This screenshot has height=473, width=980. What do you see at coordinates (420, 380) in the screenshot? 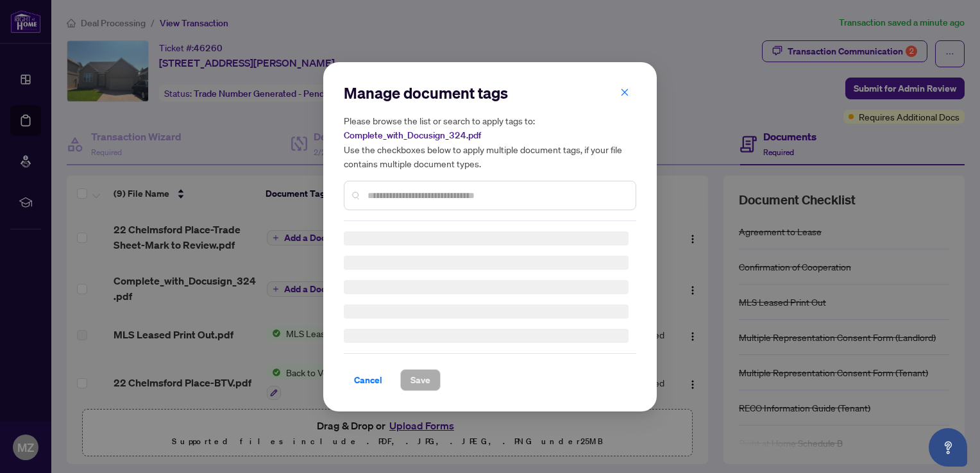
I see `button: Save` at bounding box center [420, 380].